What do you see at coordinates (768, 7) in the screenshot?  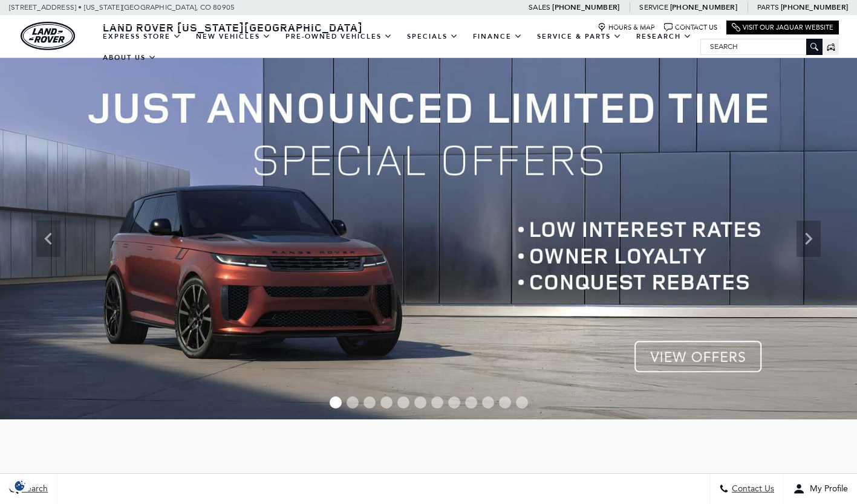 I see `span: Parts` at bounding box center [768, 7].